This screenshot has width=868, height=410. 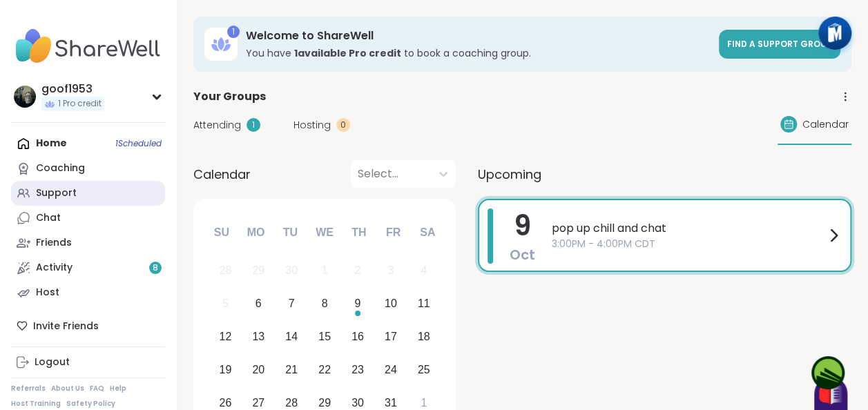 What do you see at coordinates (325, 232) in the screenshot?
I see `div: We` at bounding box center [325, 232].